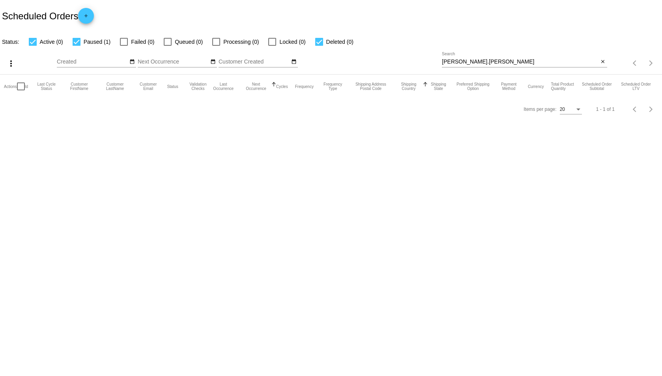 The image size is (662, 376). I want to click on button: Change sorting for LifetimeValue, so click(636, 86).